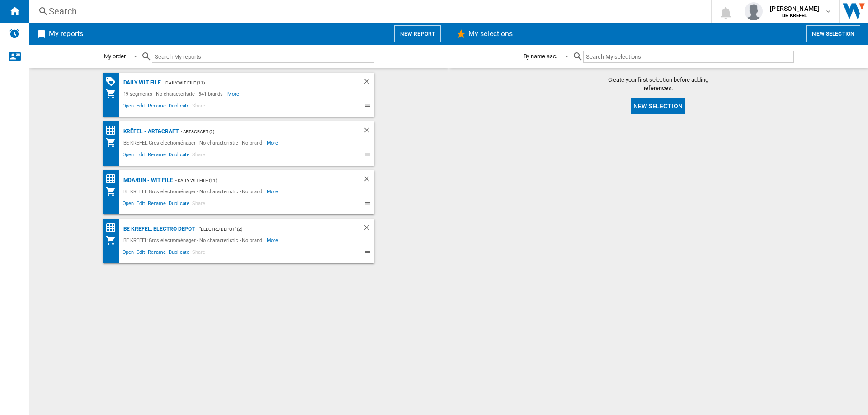  I want to click on div: Krëfel - Art&Craft, so click(150, 132).